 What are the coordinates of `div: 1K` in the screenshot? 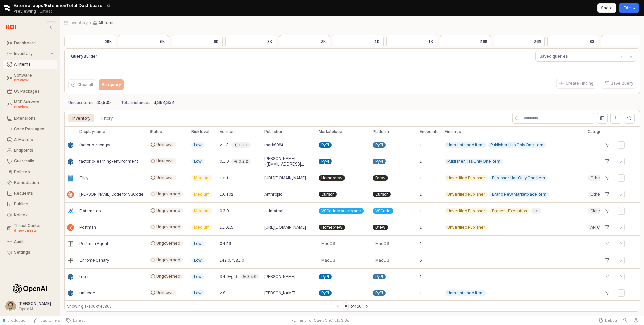 It's located at (412, 41).